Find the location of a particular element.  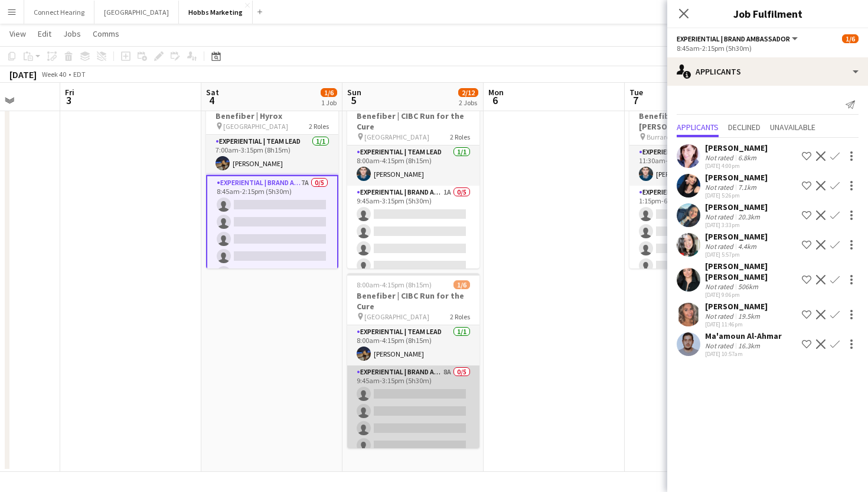

span: 3 is located at coordinates (68, 100).